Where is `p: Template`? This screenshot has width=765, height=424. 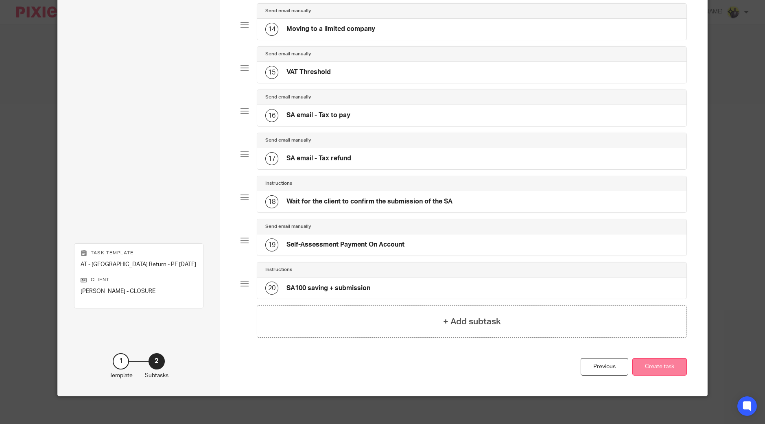 p: Template is located at coordinates (121, 376).